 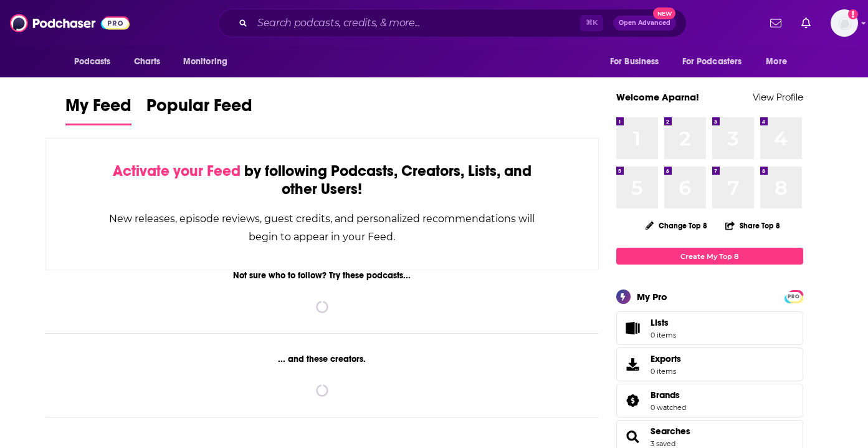 What do you see at coordinates (635, 62) in the screenshot?
I see `span: For Business` at bounding box center [635, 62].